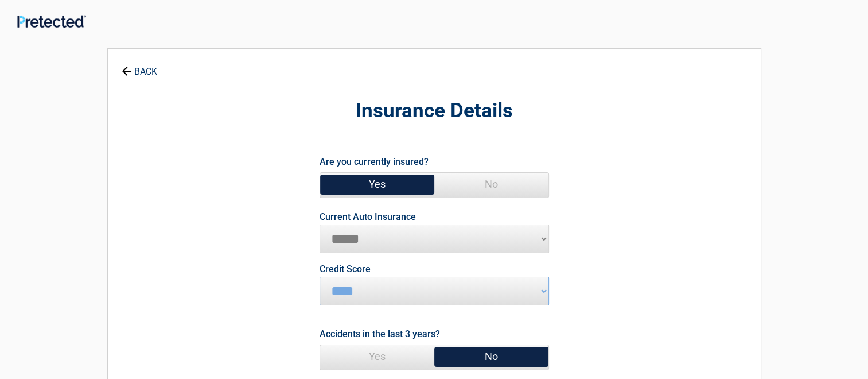 This screenshot has width=868, height=379. I want to click on label: Accidents in the last 3 years?, so click(380, 333).